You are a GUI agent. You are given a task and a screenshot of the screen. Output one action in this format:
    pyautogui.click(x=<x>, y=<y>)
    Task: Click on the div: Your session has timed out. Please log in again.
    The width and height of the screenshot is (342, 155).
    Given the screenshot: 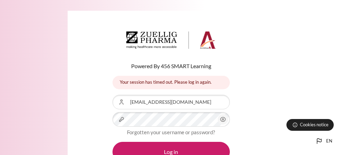 What is the action you would take?
    pyautogui.click(x=171, y=82)
    